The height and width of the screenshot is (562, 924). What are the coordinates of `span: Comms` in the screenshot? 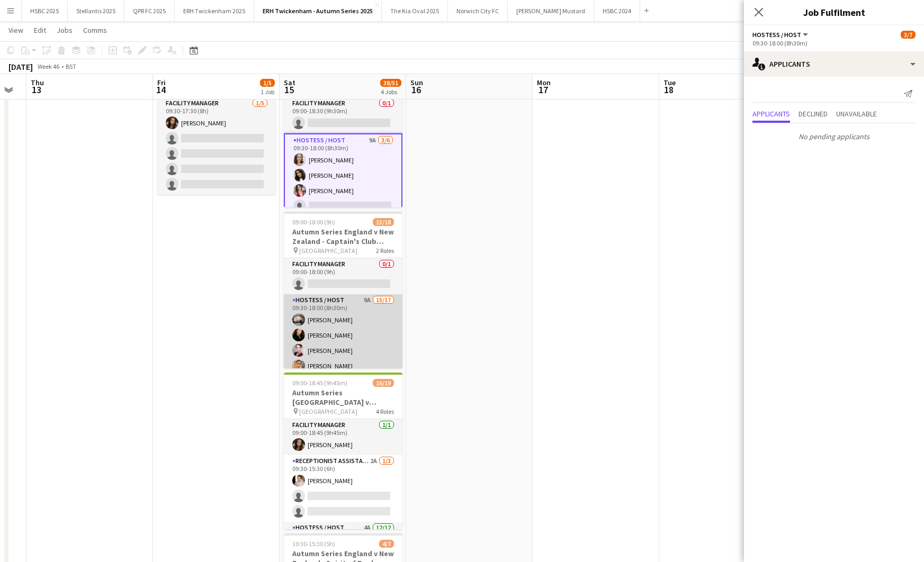 It's located at (95, 30).